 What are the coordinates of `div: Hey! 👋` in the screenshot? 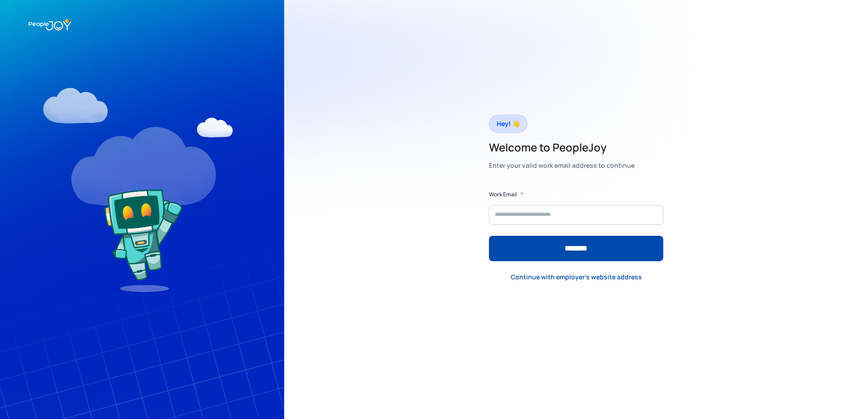 It's located at (508, 124).